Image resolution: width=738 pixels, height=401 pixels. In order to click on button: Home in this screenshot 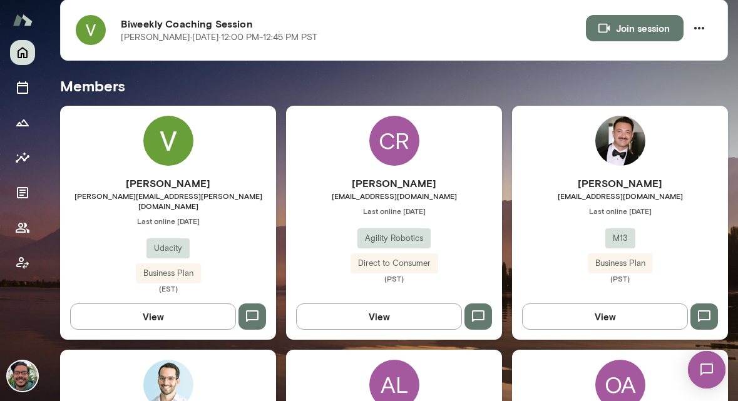, I will do `click(23, 53)`.